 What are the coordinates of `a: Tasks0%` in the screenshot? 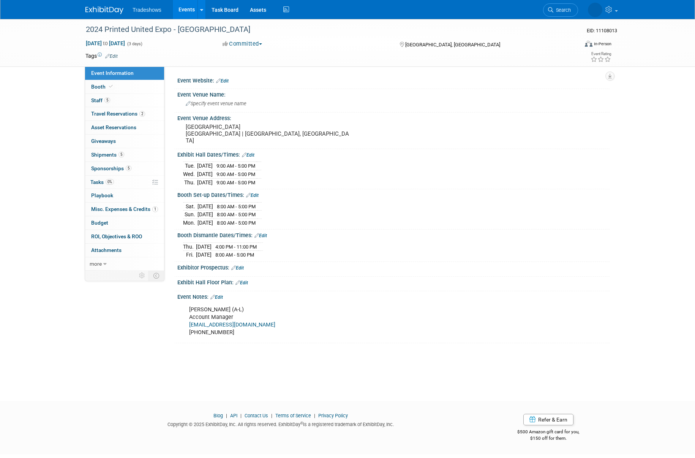 It's located at (125, 182).